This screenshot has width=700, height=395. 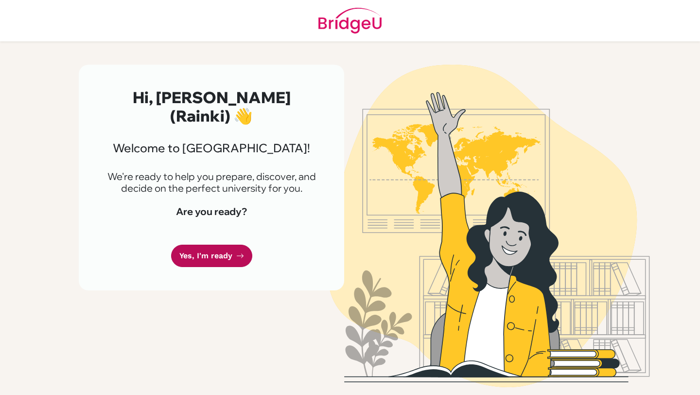 What do you see at coordinates (212, 256) in the screenshot?
I see `a: Yes, I'm ready` at bounding box center [212, 256].